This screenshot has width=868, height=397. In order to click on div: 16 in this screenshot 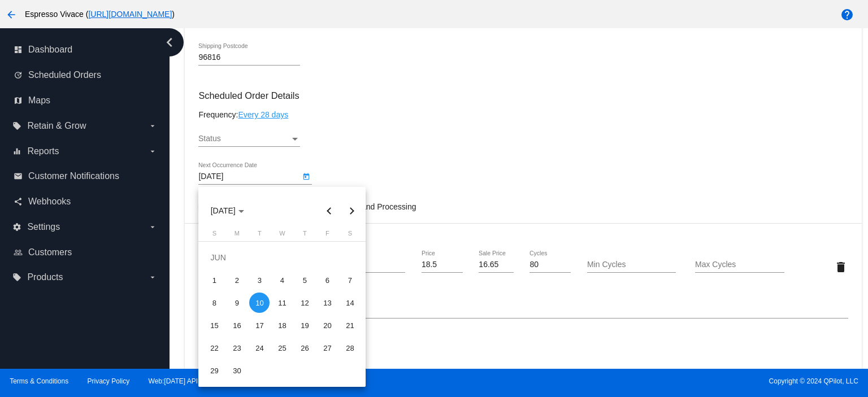, I will do `click(237, 325)`.